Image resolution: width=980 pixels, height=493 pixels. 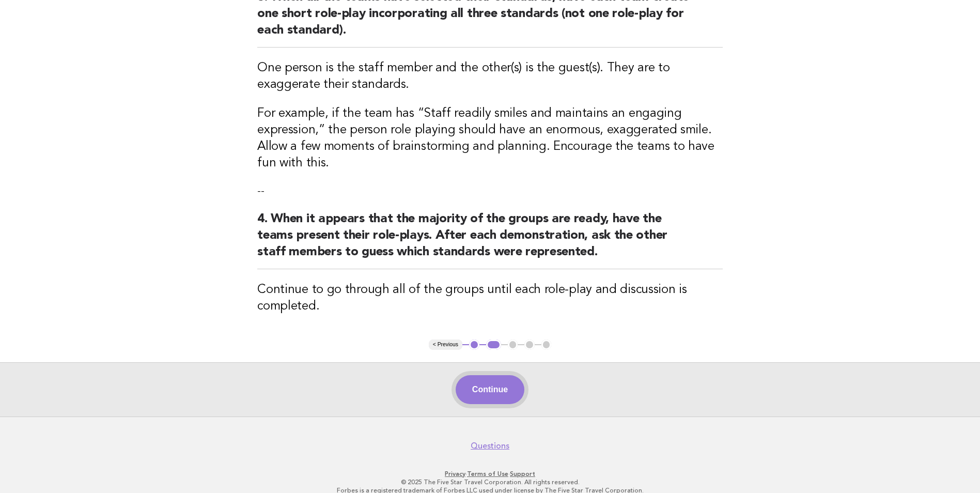 I want to click on a: Support, so click(x=522, y=473).